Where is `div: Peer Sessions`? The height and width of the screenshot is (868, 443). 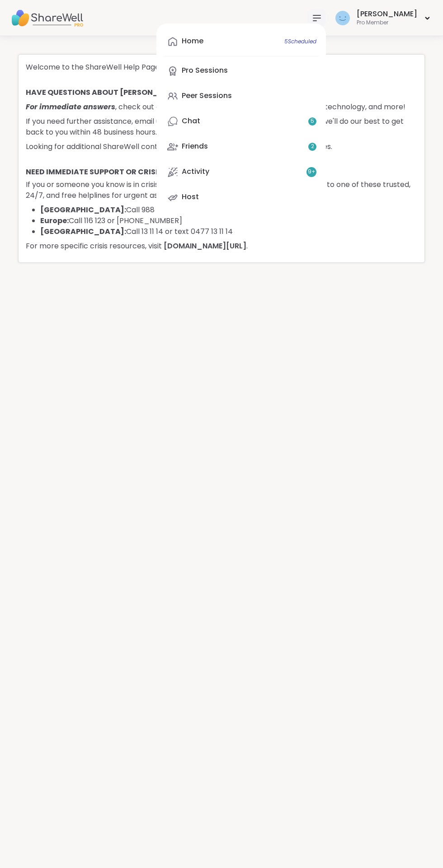 div: Peer Sessions is located at coordinates (207, 96).